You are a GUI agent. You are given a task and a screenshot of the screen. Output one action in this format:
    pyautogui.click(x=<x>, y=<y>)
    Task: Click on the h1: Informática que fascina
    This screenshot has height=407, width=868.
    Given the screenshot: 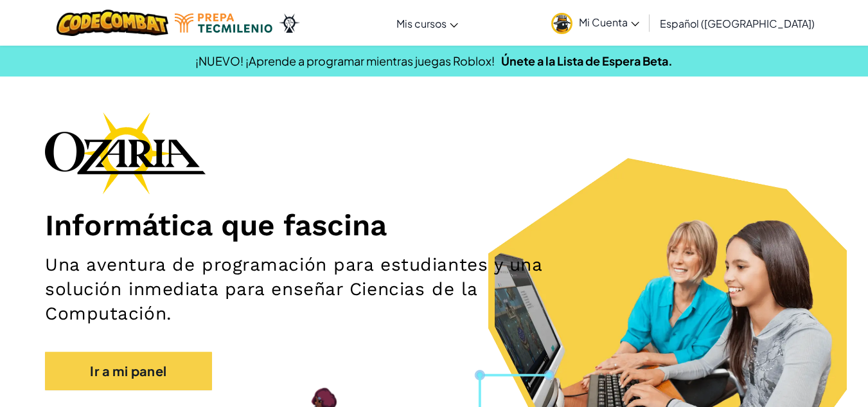 What is the action you would take?
    pyautogui.click(x=434, y=225)
    